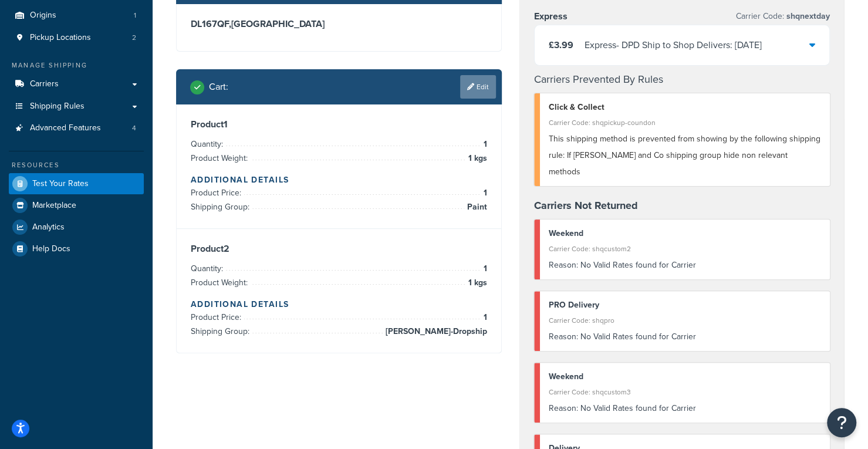 Image resolution: width=868 pixels, height=449 pixels. What do you see at coordinates (76, 206) in the screenshot?
I see `li: Marketplace` at bounding box center [76, 206].